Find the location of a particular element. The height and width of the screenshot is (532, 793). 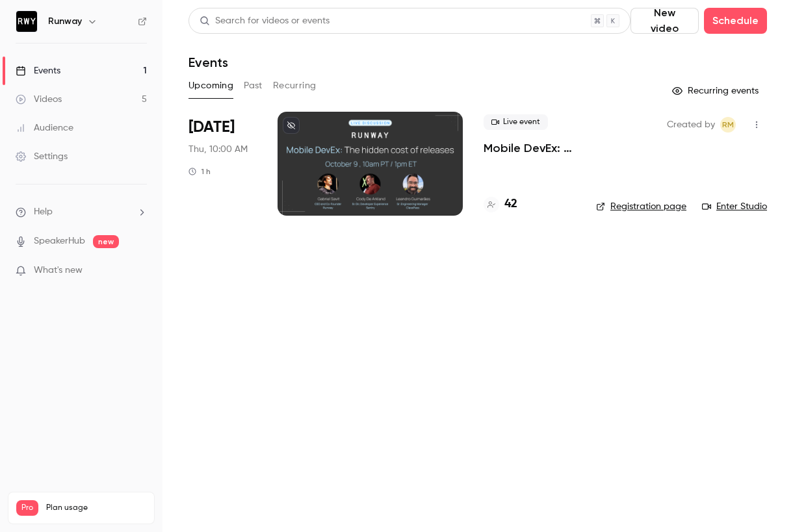

span: Created by is located at coordinates (690, 124).